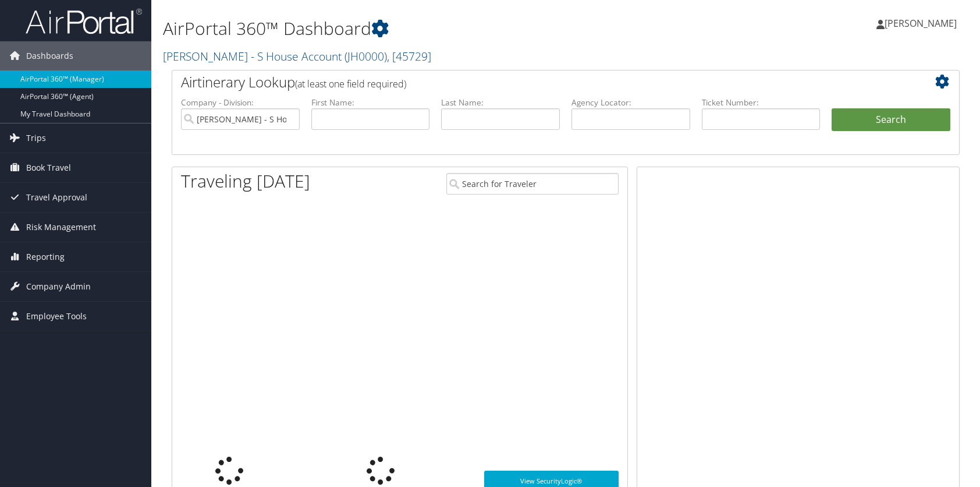  I want to click on button: Search, so click(891, 120).